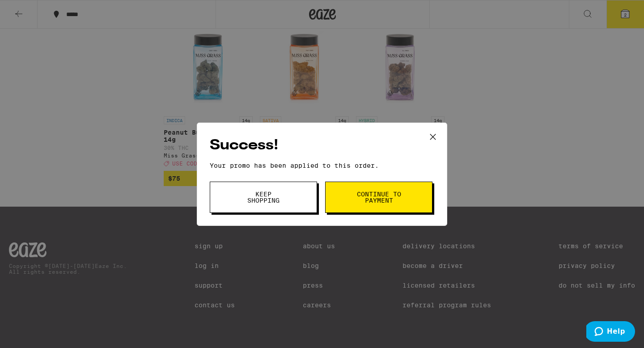 The image size is (644, 348). What do you see at coordinates (264, 197) in the screenshot?
I see `span: Keep Shopping` at bounding box center [264, 197].